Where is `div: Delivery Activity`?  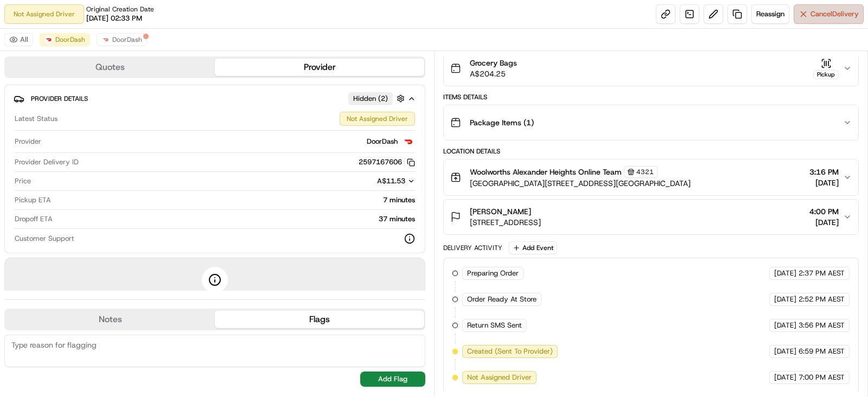 div: Delivery Activity is located at coordinates (473, 248).